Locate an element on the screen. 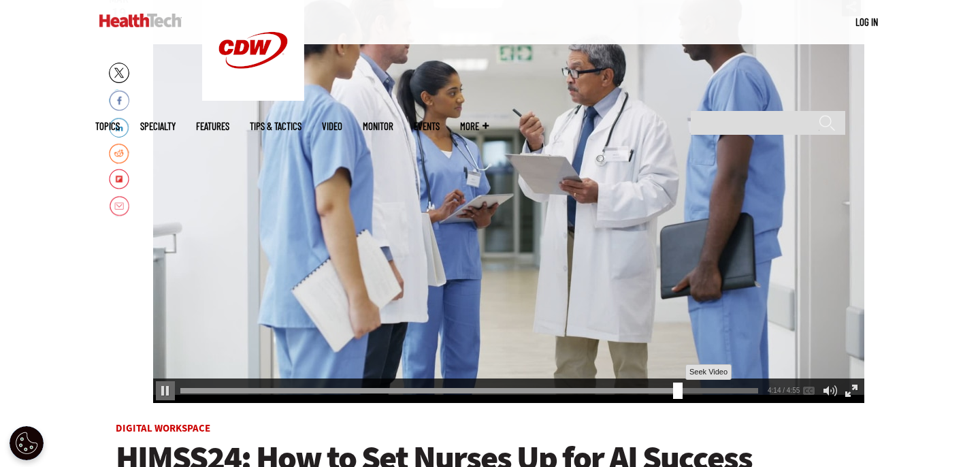 This screenshot has height=467, width=980. a: CDW is located at coordinates (253, 97).